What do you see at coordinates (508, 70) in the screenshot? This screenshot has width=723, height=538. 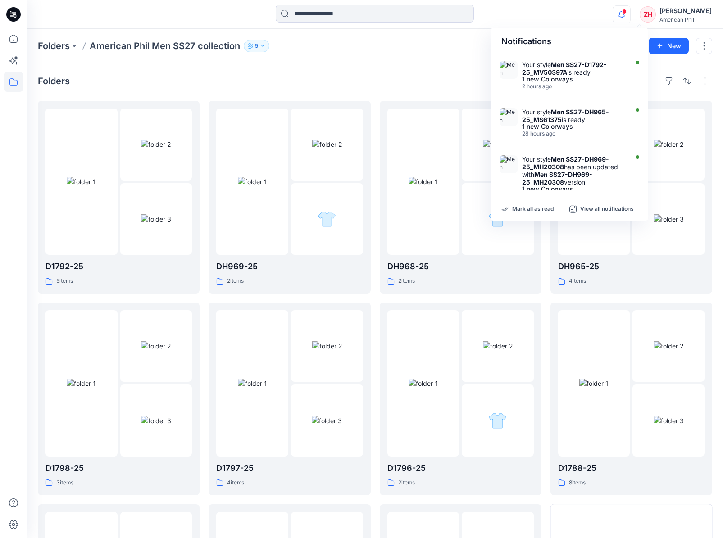 I see `img: Men SS27-D1792-25_MV50397A` at bounding box center [508, 70].